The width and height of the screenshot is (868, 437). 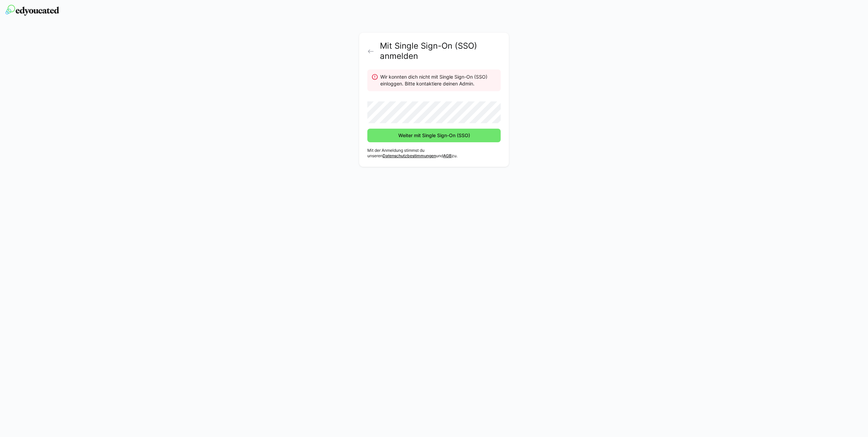 I want to click on a: Datenschutzbestimmungen, so click(x=409, y=156).